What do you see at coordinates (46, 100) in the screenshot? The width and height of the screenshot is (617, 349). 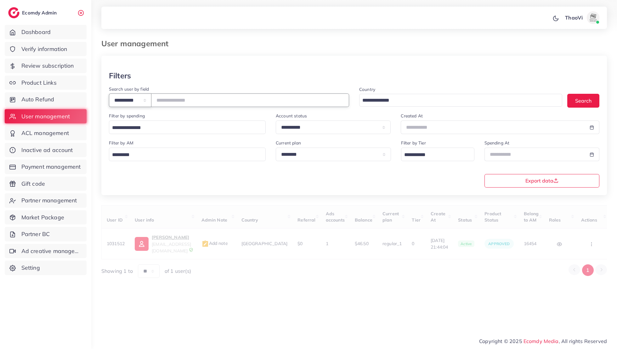 I see `a: Auto Refund` at bounding box center [46, 100].